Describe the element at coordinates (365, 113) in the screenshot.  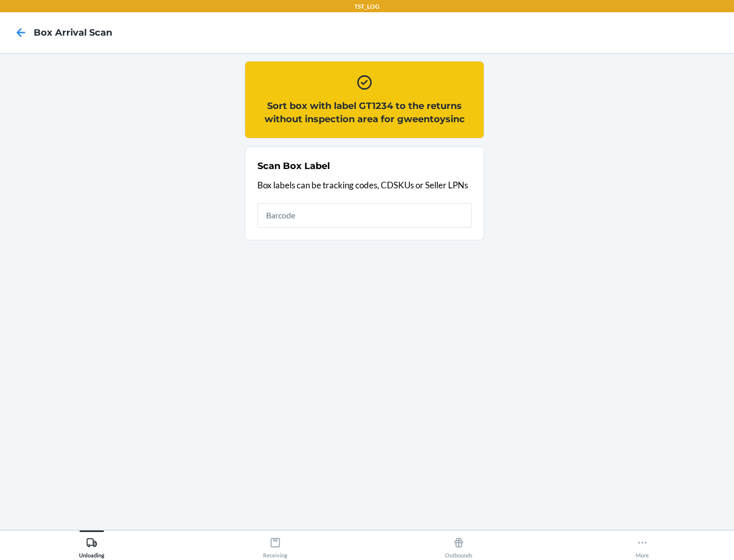
I see `h2: Sort box with label GT1234 to the returns without inspection area for gweentoysinc` at that location.